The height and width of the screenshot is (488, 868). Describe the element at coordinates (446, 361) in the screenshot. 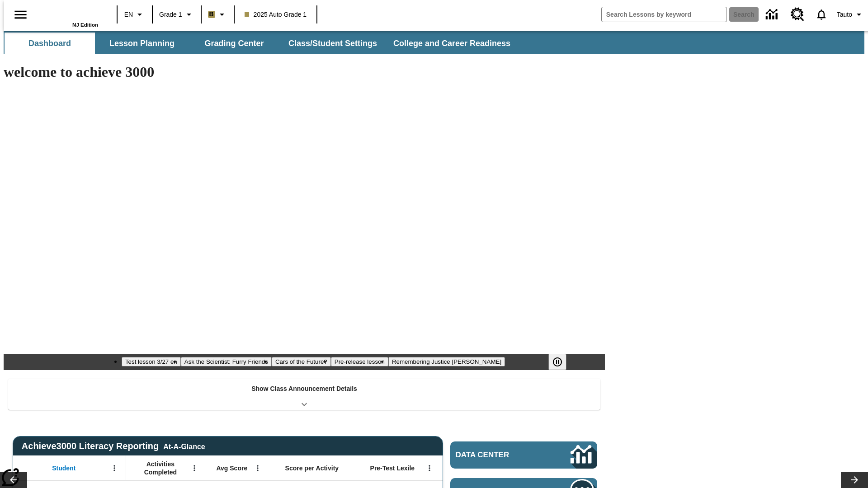

I see `button: Slide 5 Remembering Justice O'Connor` at that location.